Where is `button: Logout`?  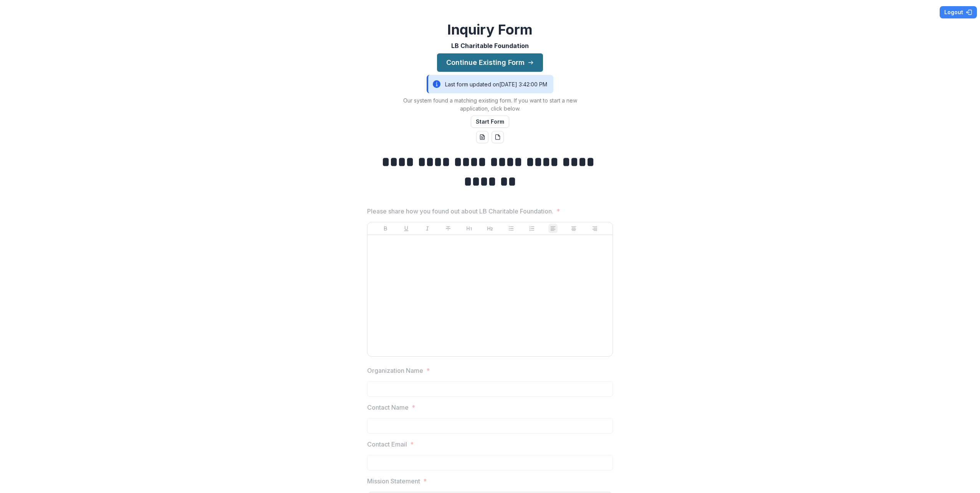 button: Logout is located at coordinates (958, 12).